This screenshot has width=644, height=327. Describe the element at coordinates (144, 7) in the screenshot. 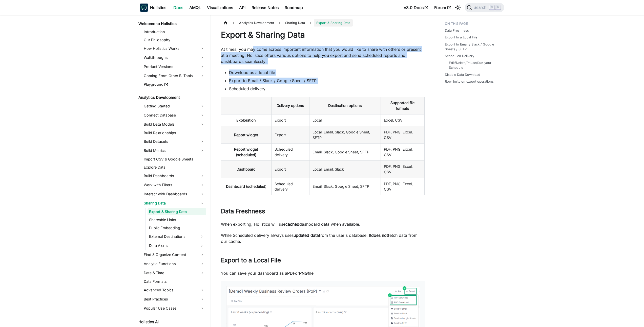

I see `img: Holistics` at that location.